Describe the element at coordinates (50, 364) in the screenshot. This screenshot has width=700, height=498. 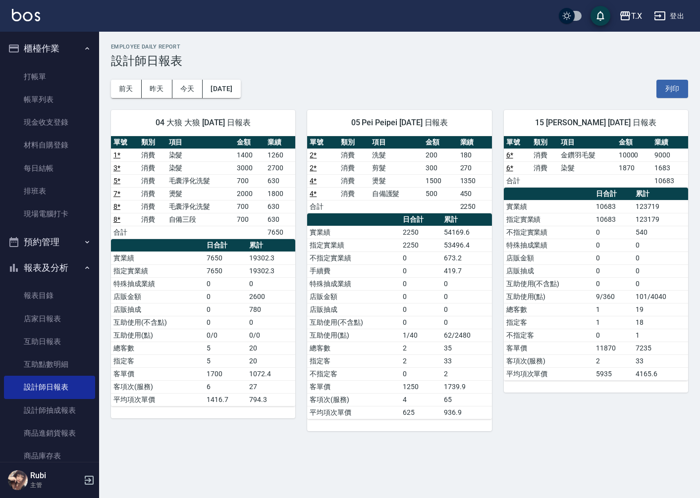
I see `a: 互助點數明細` at that location.